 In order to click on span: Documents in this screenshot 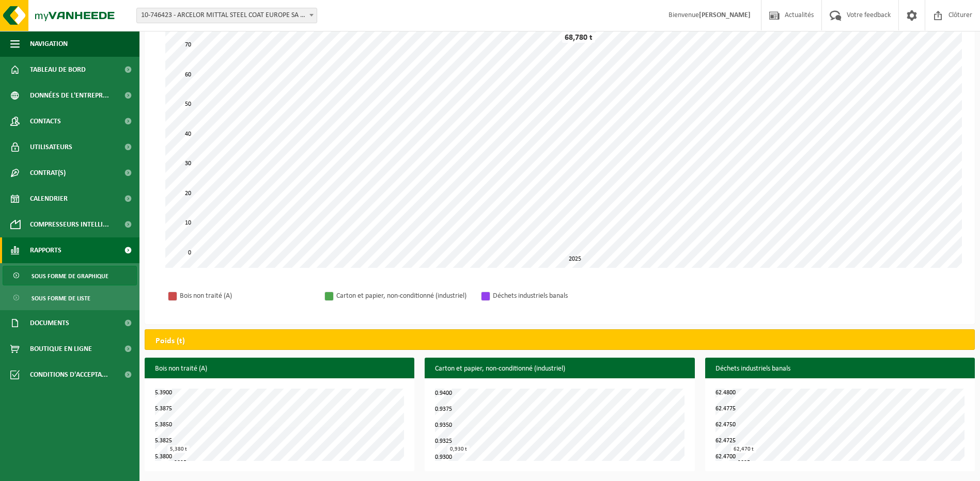, I will do `click(50, 323)`.